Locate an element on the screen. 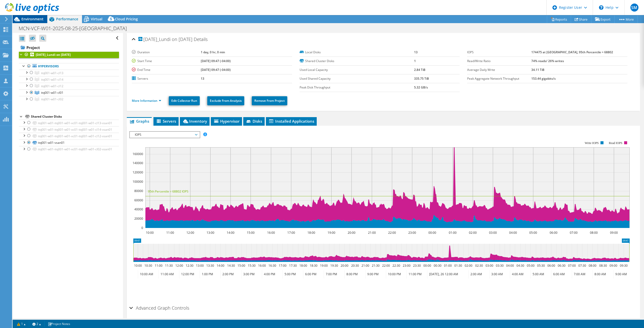 The height and width of the screenshot is (328, 644). text: 22:00 is located at coordinates (386, 265).